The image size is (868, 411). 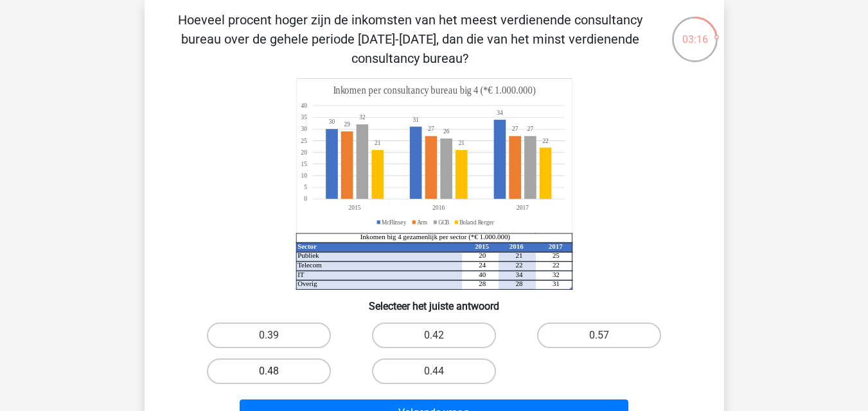 What do you see at coordinates (444, 222) in the screenshot?
I see `tspan: GCB` at bounding box center [444, 222].